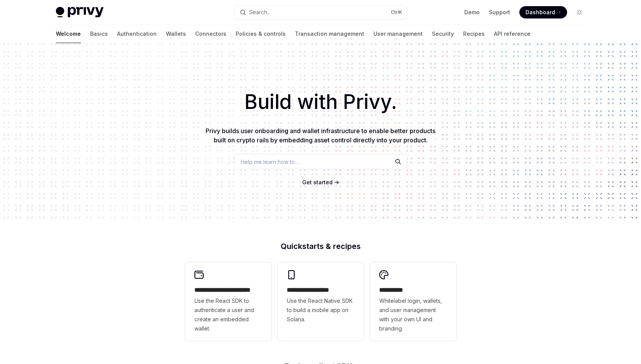 Image resolution: width=641 pixels, height=364 pixels. Describe the element at coordinates (321, 310) in the screenshot. I see `span: Use the React Native SDK to build a mobile app on Solana.` at that location.